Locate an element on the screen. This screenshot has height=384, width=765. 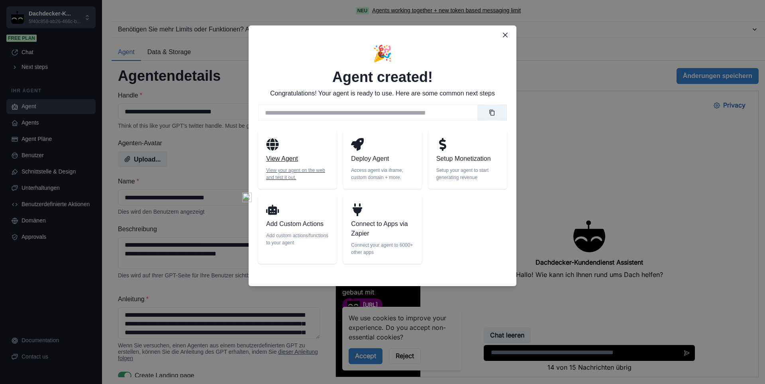
img: Dachdecker-Kundendienst Assistent logo is located at coordinates (253, 145).